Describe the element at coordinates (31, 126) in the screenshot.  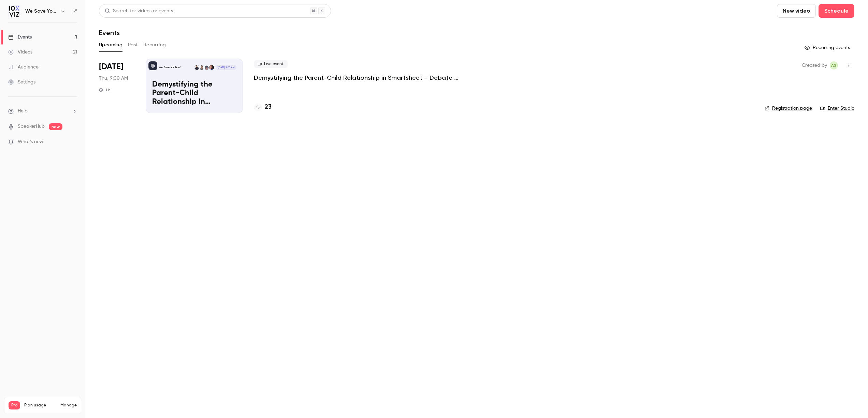
I see `a: SpeakerHub` at that location.